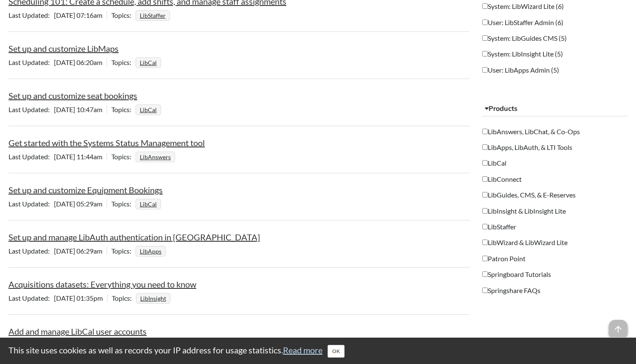 This screenshot has width=636, height=364. What do you see at coordinates (522, 22) in the screenshot?
I see `label: User: LibStaffer Admin (6)` at bounding box center [522, 22].